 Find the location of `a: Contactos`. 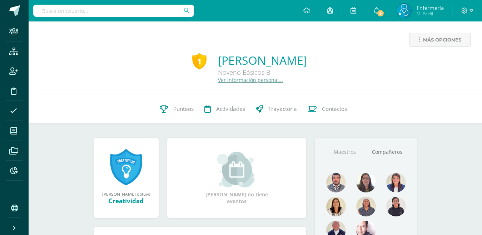

a: Contactos is located at coordinates (327, 109).